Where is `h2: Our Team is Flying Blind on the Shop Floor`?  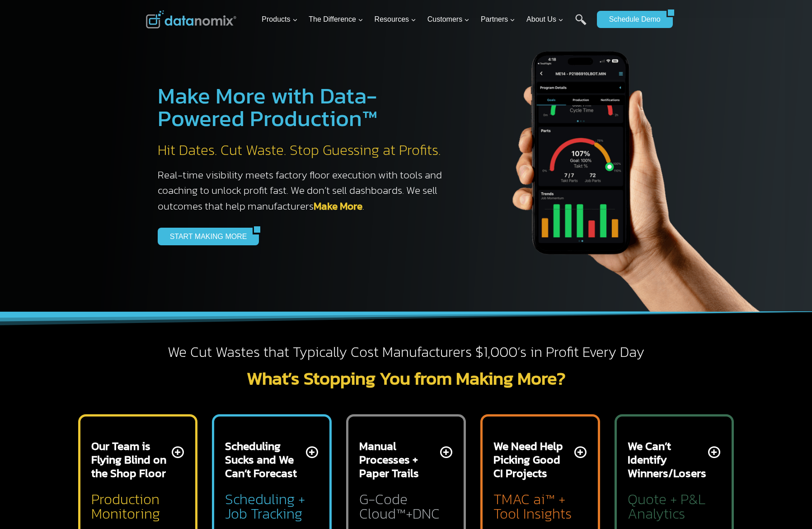
h2: Our Team is Flying Blind on the Shop Floor is located at coordinates (131, 459).